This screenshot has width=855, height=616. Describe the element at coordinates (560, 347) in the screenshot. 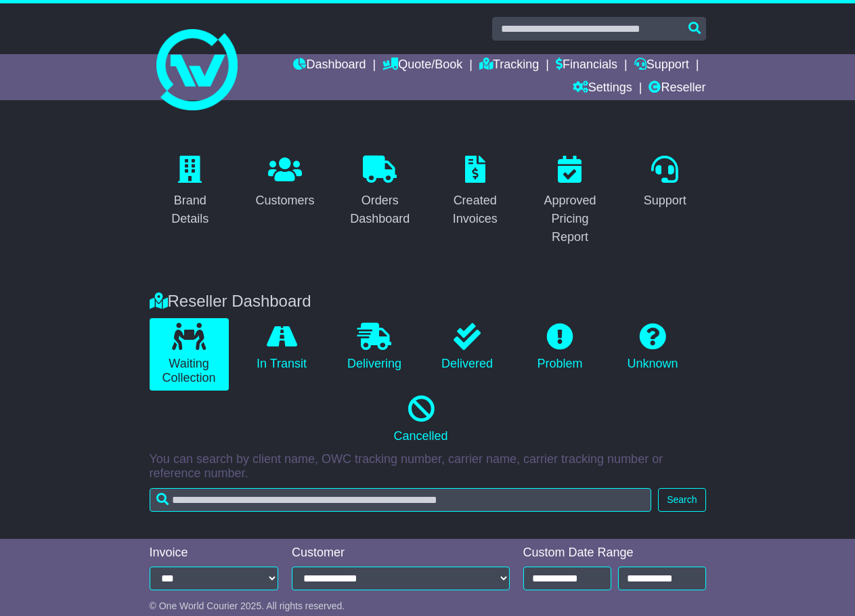

I see `a: Problem` at that location.